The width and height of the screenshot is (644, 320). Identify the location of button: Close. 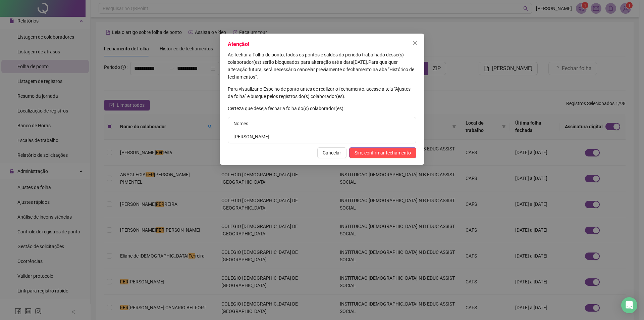
(415, 43).